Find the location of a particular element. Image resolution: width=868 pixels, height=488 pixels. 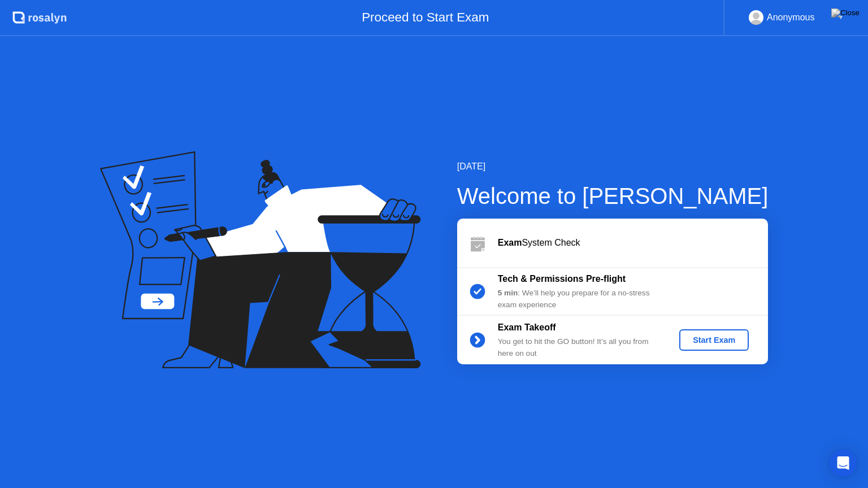

div: Open Intercom Messenger is located at coordinates (843, 463).